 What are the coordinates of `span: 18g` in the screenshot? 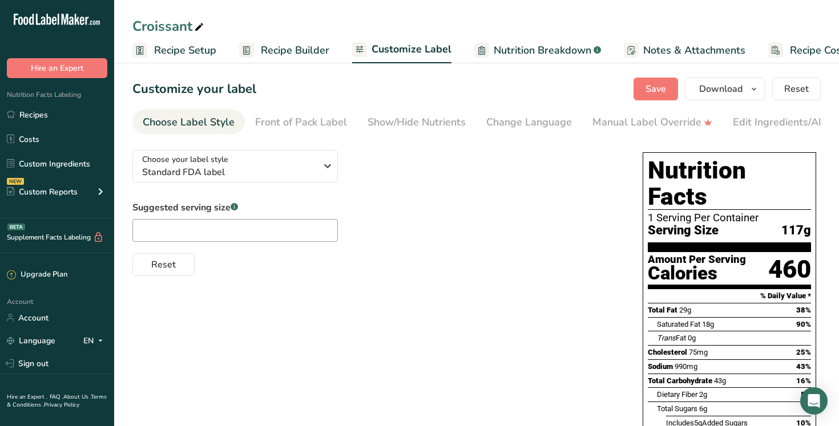 It's located at (707, 324).